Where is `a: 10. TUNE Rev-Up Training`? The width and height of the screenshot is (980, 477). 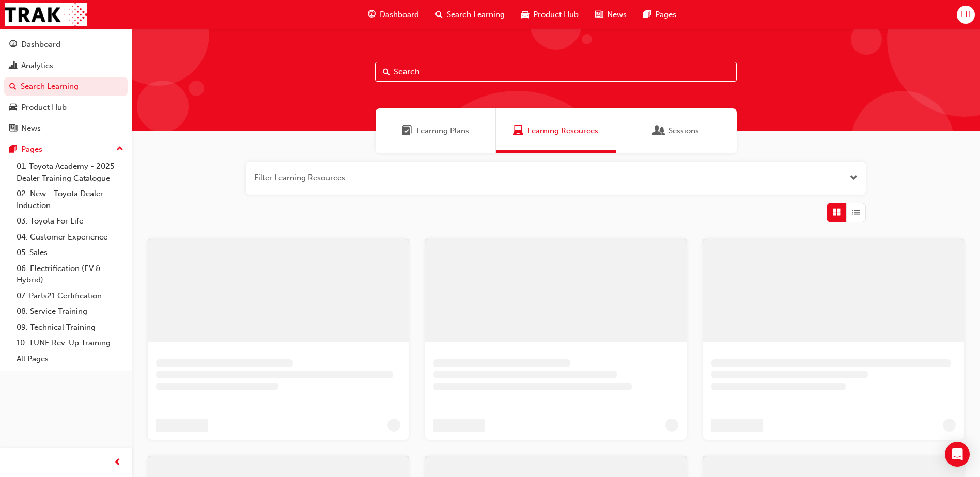 a: 10. TUNE Rev-Up Training is located at coordinates (70, 343).